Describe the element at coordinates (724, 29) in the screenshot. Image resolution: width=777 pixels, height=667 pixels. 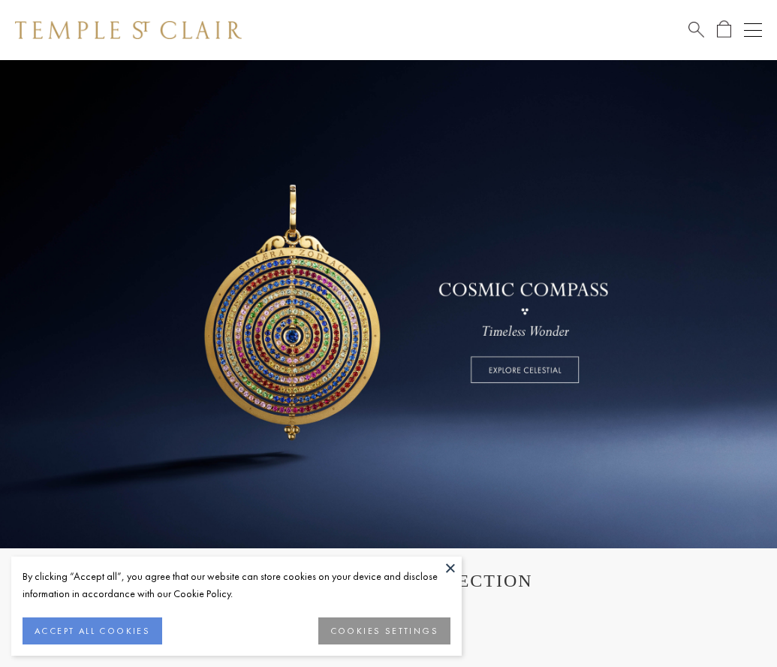
I see `a: Open Shopping Bag` at that location.